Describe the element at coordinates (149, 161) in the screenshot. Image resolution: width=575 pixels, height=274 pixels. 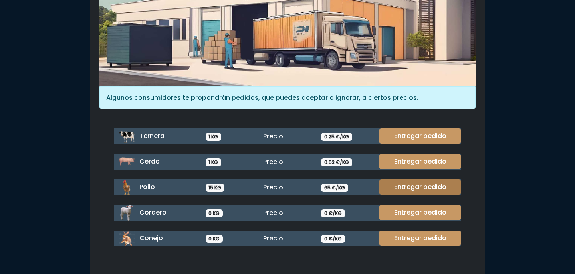
I see `span: Cerdo` at that location.